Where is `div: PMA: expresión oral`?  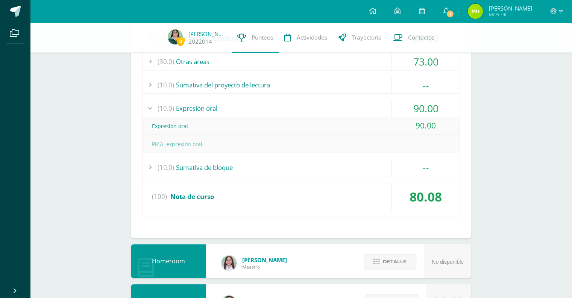 div: PMA: expresión oral is located at coordinates (301, 144).